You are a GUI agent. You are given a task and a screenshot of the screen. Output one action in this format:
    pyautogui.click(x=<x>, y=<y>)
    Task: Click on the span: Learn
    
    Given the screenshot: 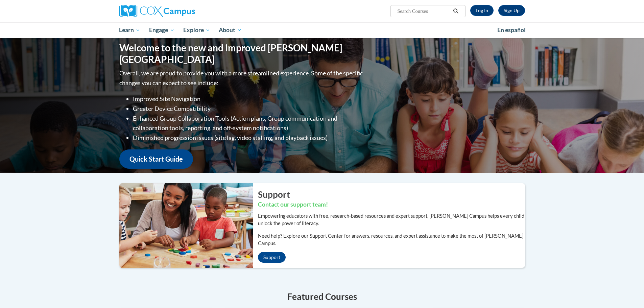 What is the action you would take?
    pyautogui.click(x=130, y=30)
    